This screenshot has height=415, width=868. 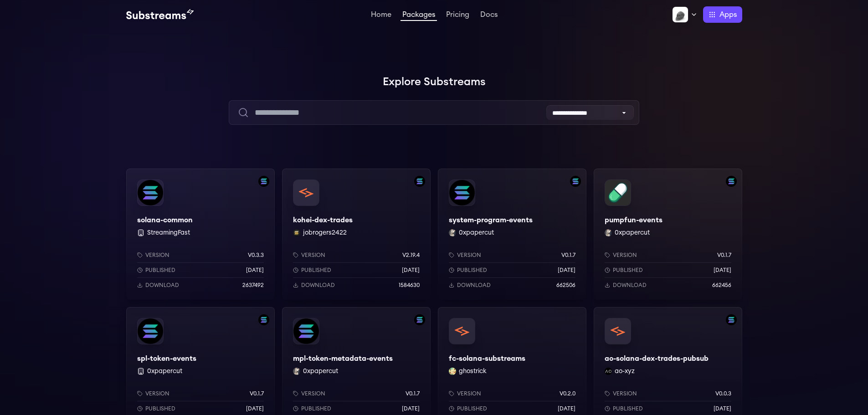 I want to click on img: Substream's logo, so click(x=160, y=14).